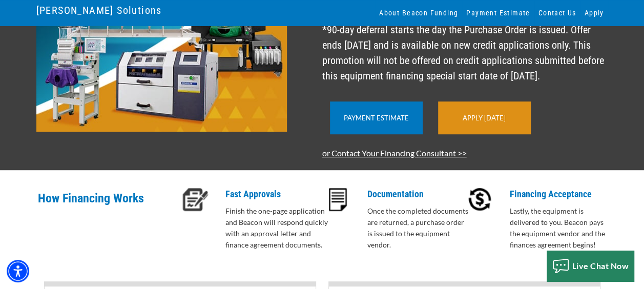  What do you see at coordinates (561, 228) in the screenshot?
I see `p: Lastly, the equipment is delivered to you. Beacon pays the equipment vendor and the finances agre...` at bounding box center [561, 228].